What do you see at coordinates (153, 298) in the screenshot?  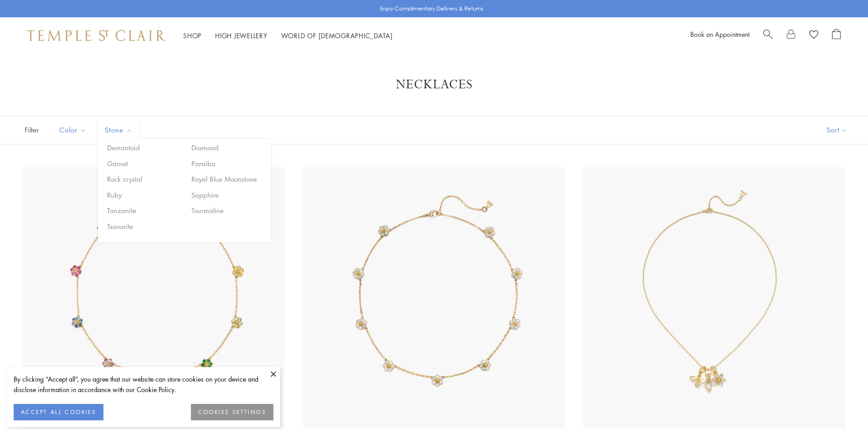 I see `img: 18K Fiori Necklace` at bounding box center [153, 298].